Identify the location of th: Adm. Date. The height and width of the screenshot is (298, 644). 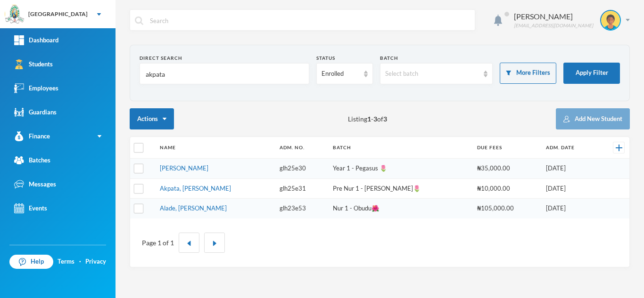
(570, 148).